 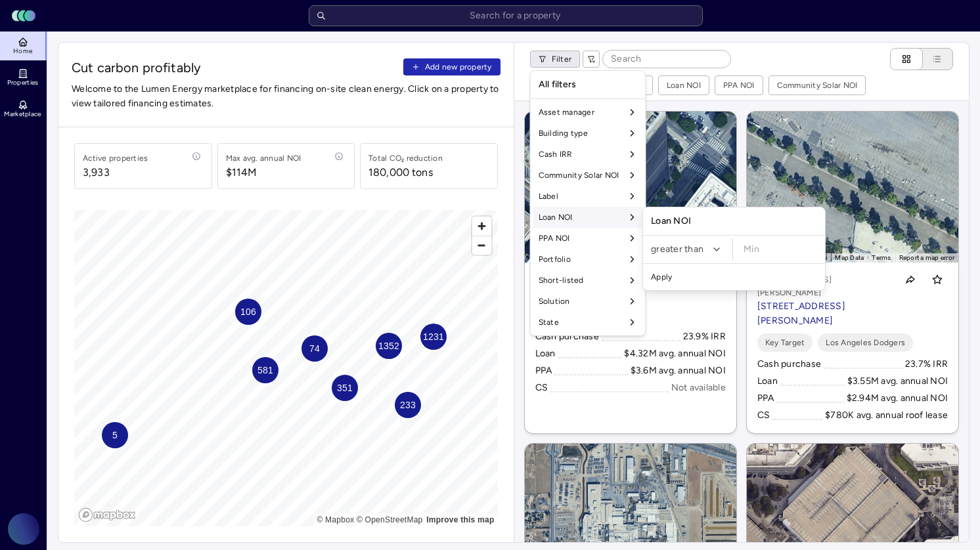 I want to click on div: Community Solar NOI, so click(x=588, y=175).